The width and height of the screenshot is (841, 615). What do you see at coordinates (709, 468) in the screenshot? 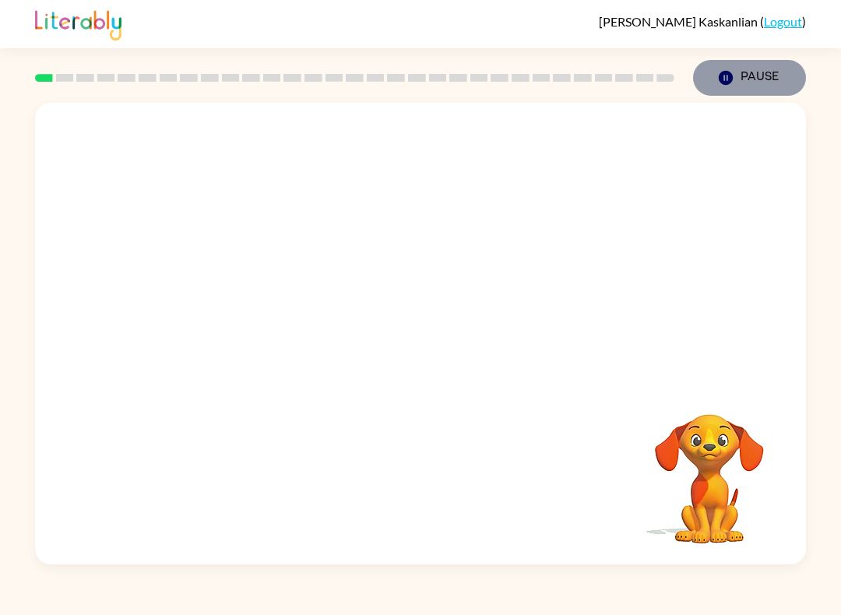
I see `video: Your browser must support playing .mp4 files to use Literably. Please try using another browser.` at bounding box center [709, 468].